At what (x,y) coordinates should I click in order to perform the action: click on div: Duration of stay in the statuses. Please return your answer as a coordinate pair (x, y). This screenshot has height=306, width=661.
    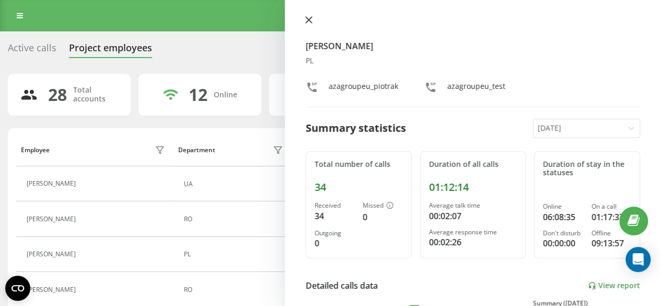
    Looking at the image, I should click on (587, 169).